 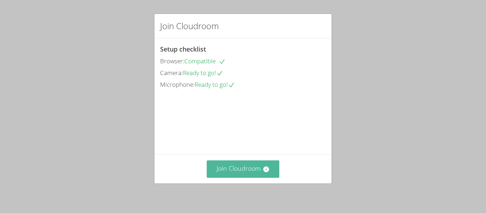 What do you see at coordinates (172, 61) in the screenshot?
I see `span: Browser:` at bounding box center [172, 61].